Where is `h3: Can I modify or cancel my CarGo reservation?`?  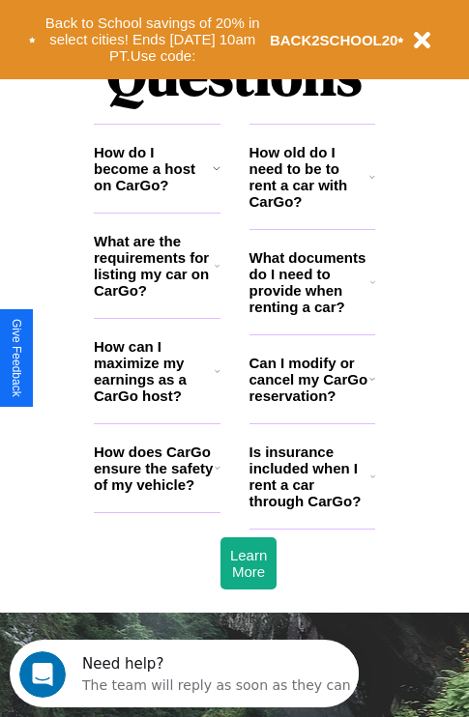
h3: Can I modify or cancel my CarGo reservation? is located at coordinates (309, 379).